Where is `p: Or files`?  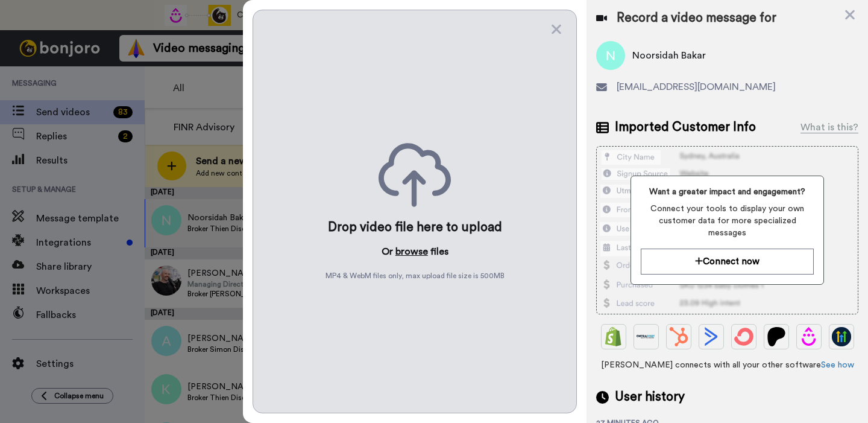 p: Or files is located at coordinates (415, 251).